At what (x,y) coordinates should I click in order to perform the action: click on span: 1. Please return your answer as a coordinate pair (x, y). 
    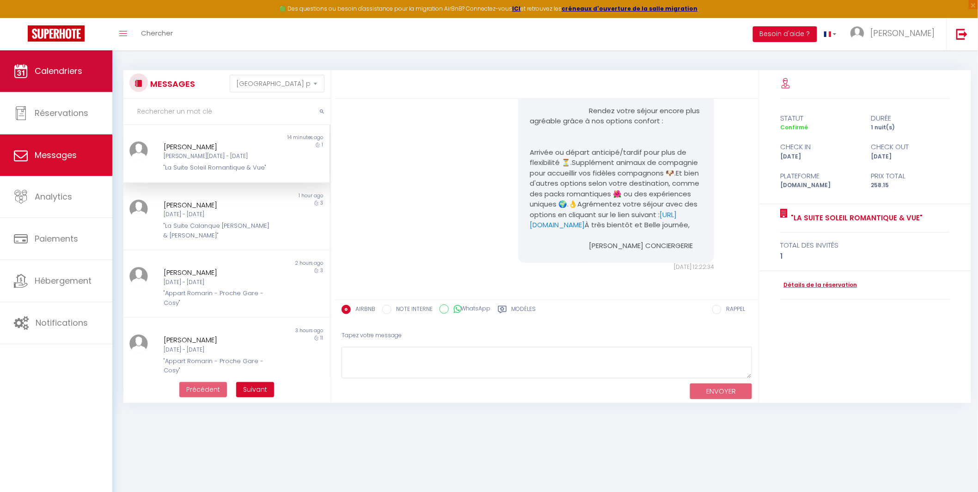
    Looking at the image, I should click on (323, 145).